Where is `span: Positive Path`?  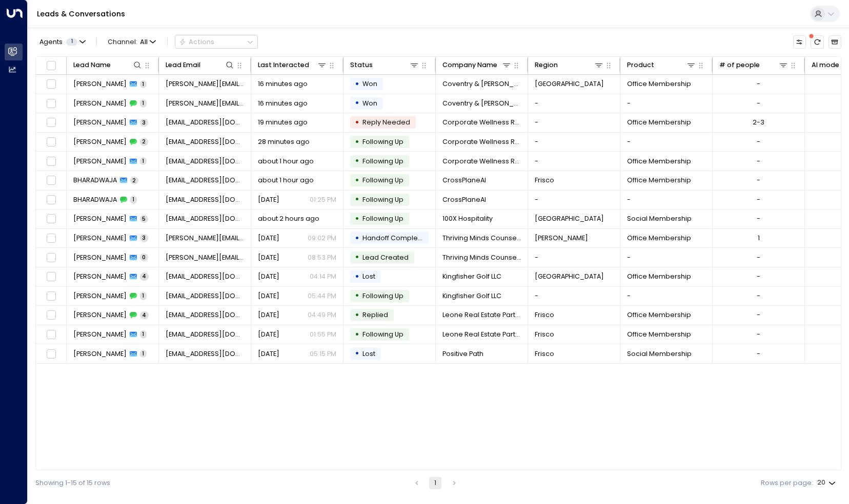 span: Positive Path is located at coordinates (463, 354).